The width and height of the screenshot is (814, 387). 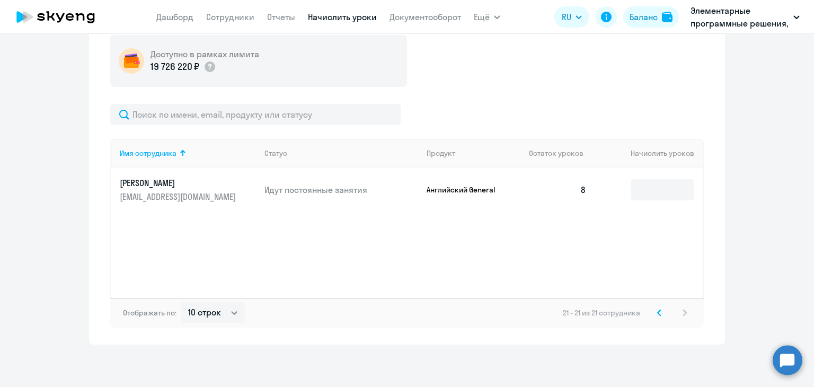 What do you see at coordinates (131, 61) in the screenshot?
I see `img: wallet-circle.png` at bounding box center [131, 61].